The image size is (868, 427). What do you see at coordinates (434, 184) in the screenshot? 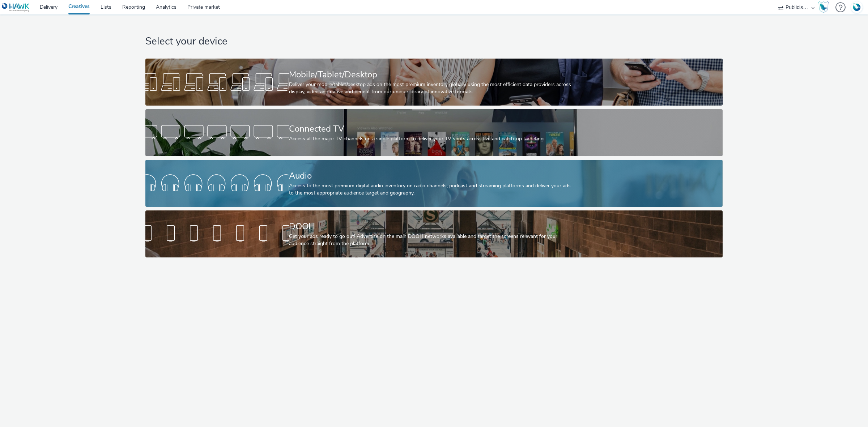
I see `a: AudioAccess to the most premium digital audio inventory on radio channels, podcast and streaming ...` at bounding box center [434, 184].